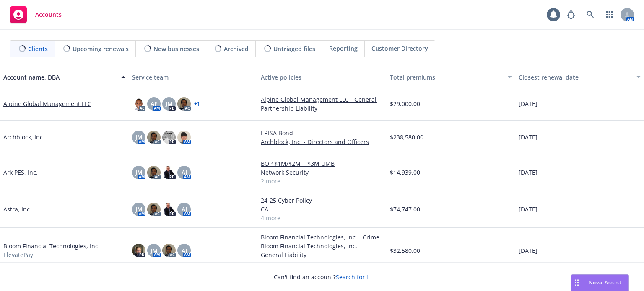  Describe the element at coordinates (579, 77) in the screenshot. I see `button: Closest renewal date` at that location.